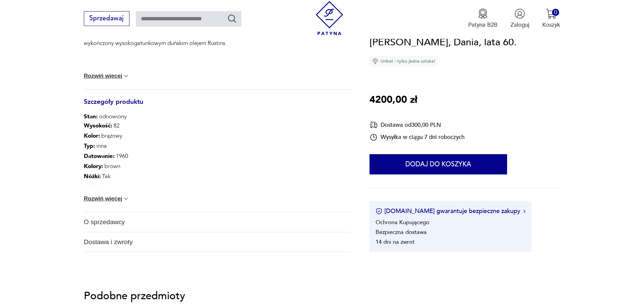 The height and width of the screenshot is (308, 644). I want to click on p: brązowy, so click(136, 136).